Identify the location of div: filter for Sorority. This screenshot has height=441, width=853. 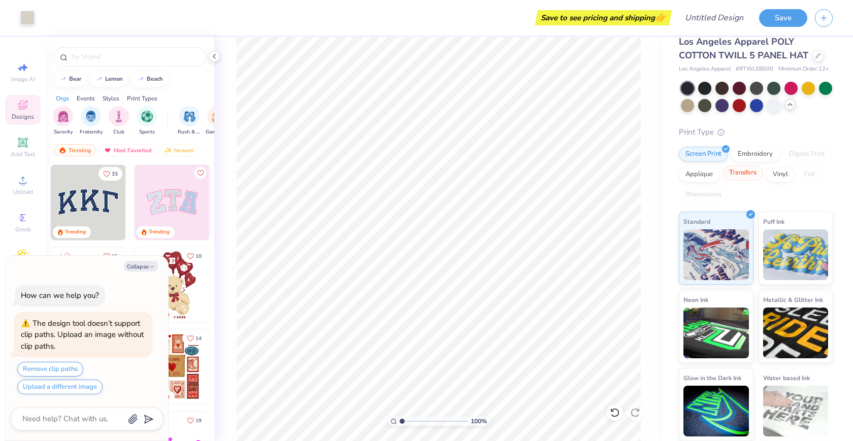
(63, 121).